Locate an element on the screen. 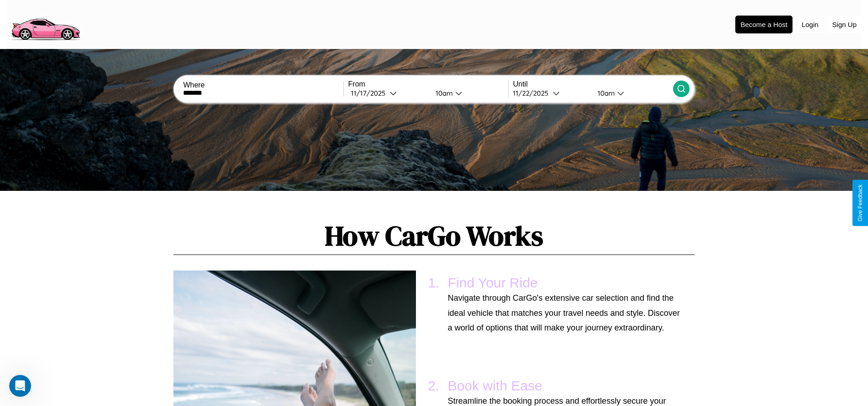  h1: How CarGo Works is located at coordinates (434, 236).